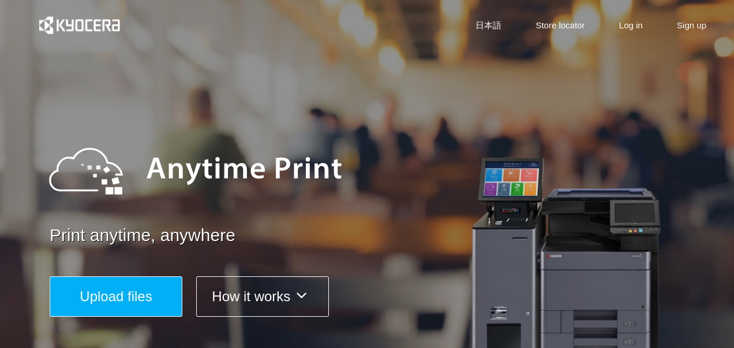 The image size is (734, 348). Describe the element at coordinates (692, 25) in the screenshot. I see `a: Sign up` at that location.